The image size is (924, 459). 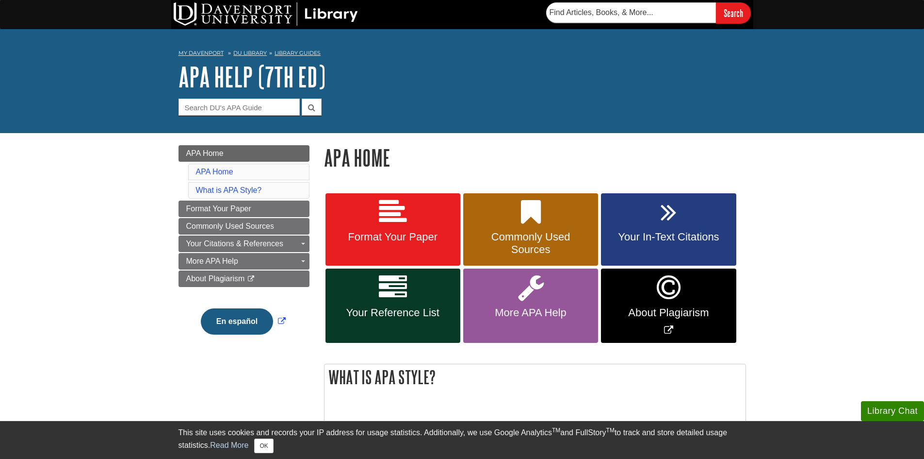 What do you see at coordinates (252, 77) in the screenshot?
I see `a: APA Help (7th Ed)` at bounding box center [252, 77].